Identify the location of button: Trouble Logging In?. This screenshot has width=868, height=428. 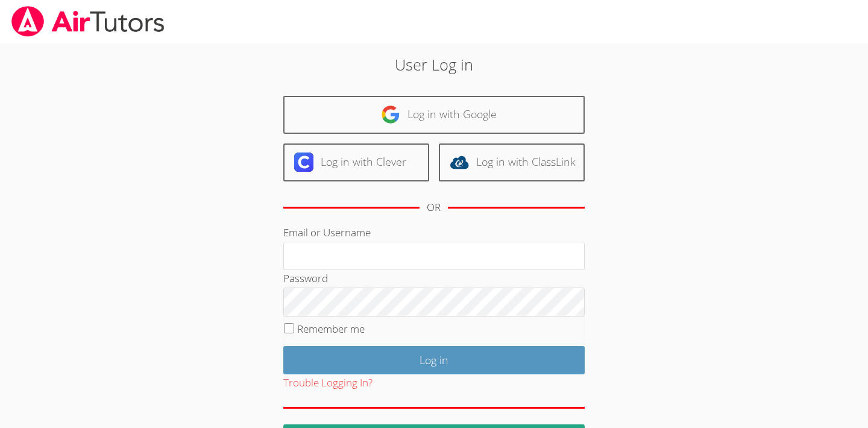
(328, 383).